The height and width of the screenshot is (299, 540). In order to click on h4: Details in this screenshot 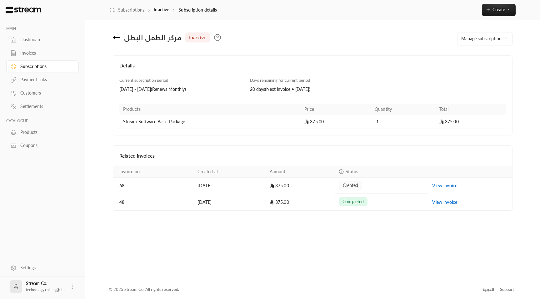, I will do `click(312, 69)`.